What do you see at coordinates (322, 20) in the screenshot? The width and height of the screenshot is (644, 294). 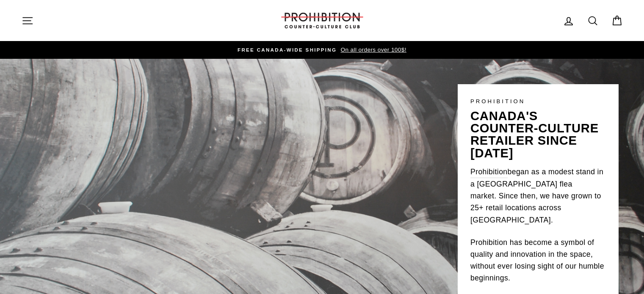 I see `img: PROHIBITION COUNTER-CULTURE CLUB` at bounding box center [322, 20].